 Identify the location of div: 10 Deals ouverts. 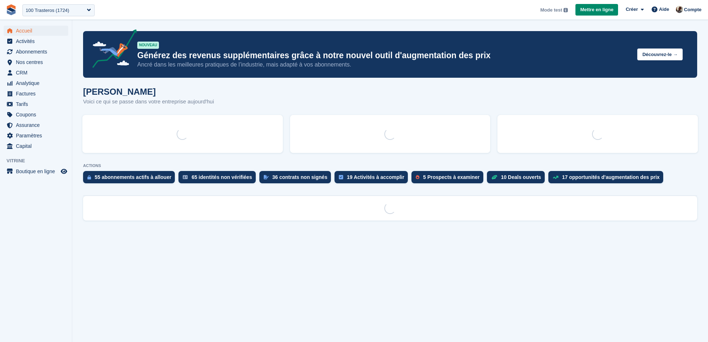
(521, 177).